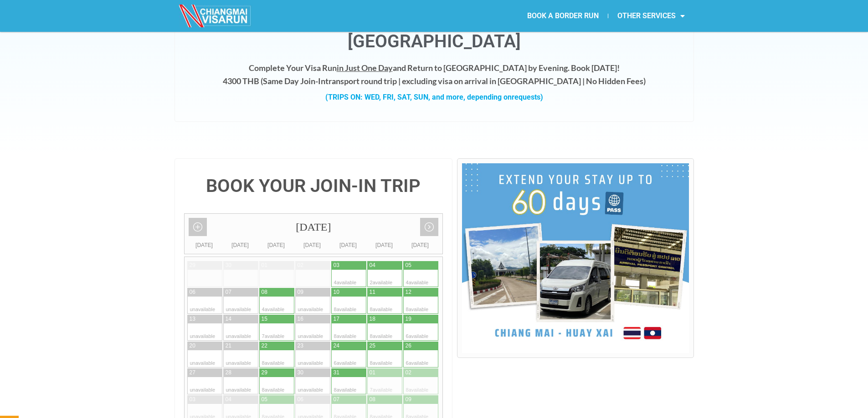 This screenshot has width=868, height=418. Describe the element at coordinates (336, 346) in the screenshot. I see `div: 24` at that location.